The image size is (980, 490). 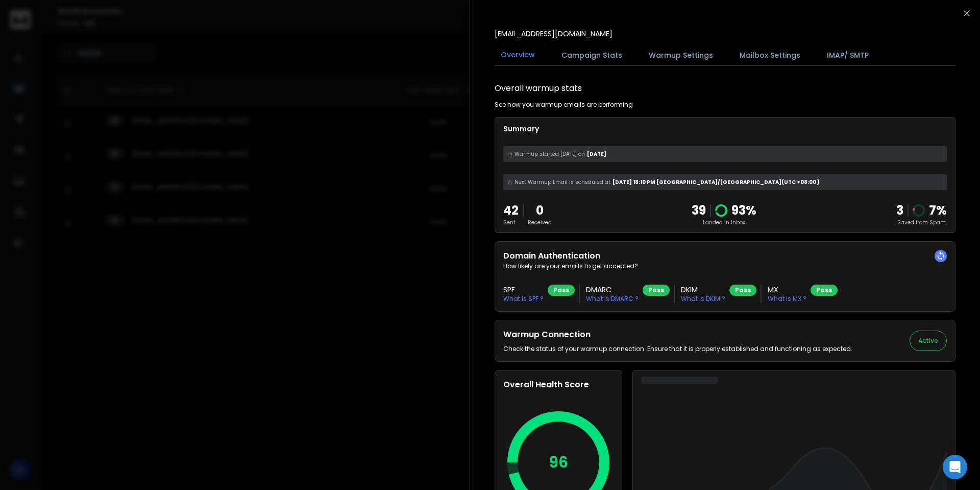 I want to click on strong: 3, so click(x=900, y=210).